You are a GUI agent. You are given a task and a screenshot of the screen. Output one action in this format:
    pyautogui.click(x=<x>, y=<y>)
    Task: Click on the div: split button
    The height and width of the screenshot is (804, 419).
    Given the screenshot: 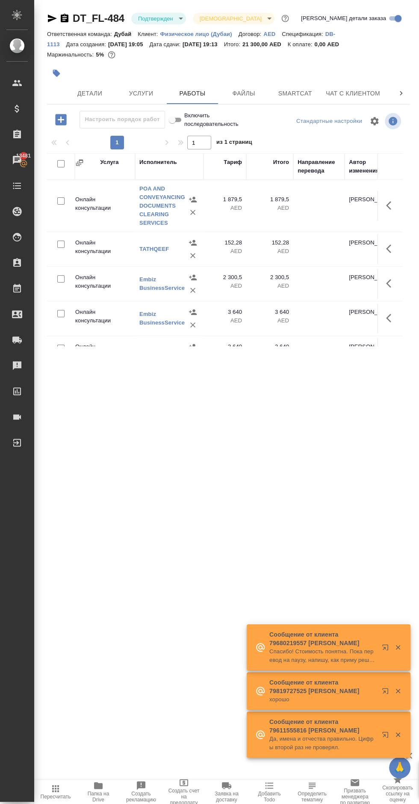 What is the action you would take?
    pyautogui.click(x=330, y=121)
    